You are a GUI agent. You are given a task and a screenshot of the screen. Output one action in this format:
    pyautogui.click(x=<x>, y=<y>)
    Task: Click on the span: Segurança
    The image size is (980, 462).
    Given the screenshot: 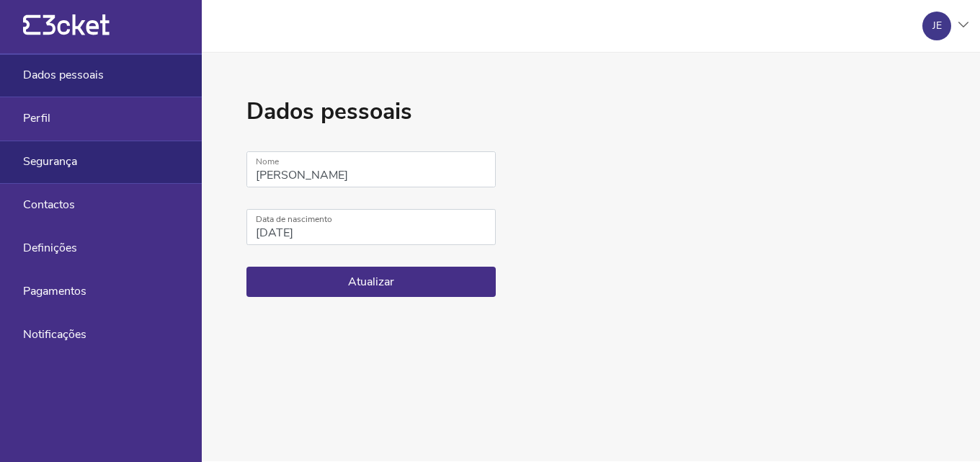 What is the action you would take?
    pyautogui.click(x=50, y=161)
    